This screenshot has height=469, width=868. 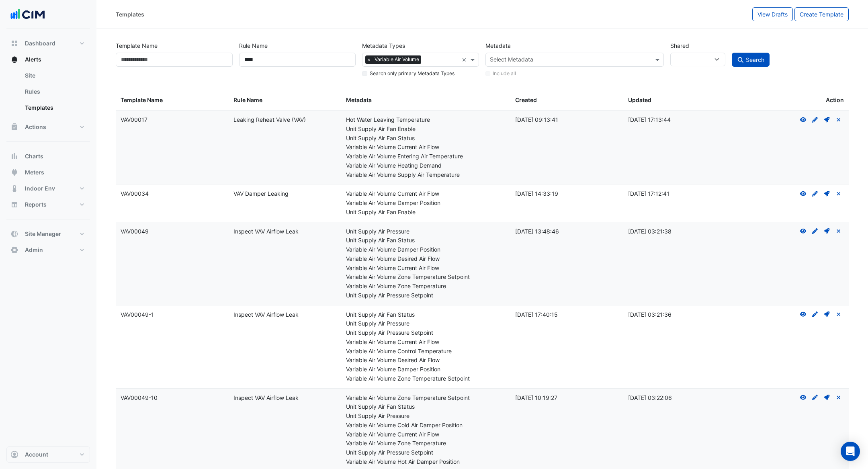 What do you see at coordinates (679, 45) in the screenshot?
I see `label: Shared` at bounding box center [679, 45].